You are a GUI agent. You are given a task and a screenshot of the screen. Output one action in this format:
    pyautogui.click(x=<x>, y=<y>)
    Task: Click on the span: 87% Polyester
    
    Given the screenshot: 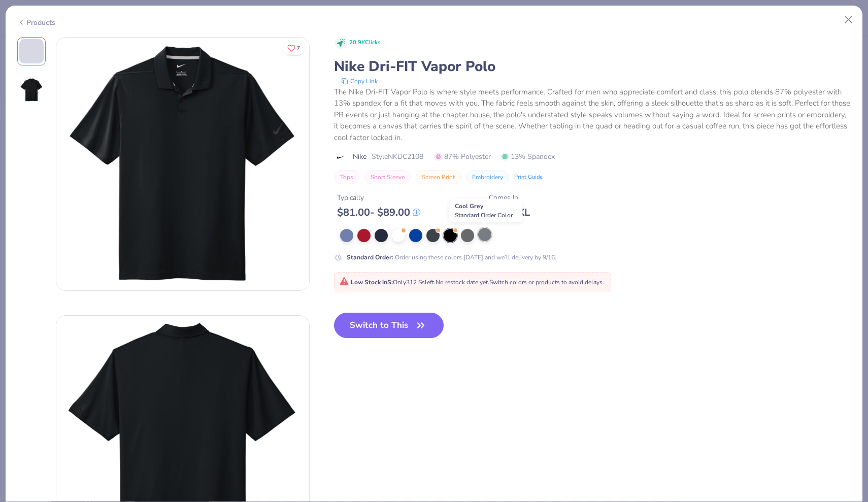 What is the action you would take?
    pyautogui.click(x=462, y=156)
    